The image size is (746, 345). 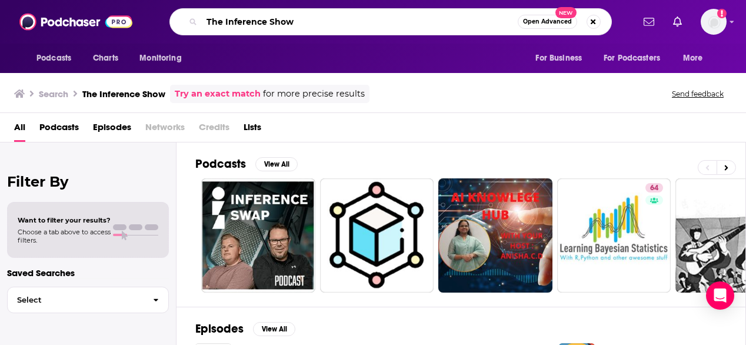 What do you see at coordinates (160, 58) in the screenshot?
I see `span: Monitoring` at bounding box center [160, 58].